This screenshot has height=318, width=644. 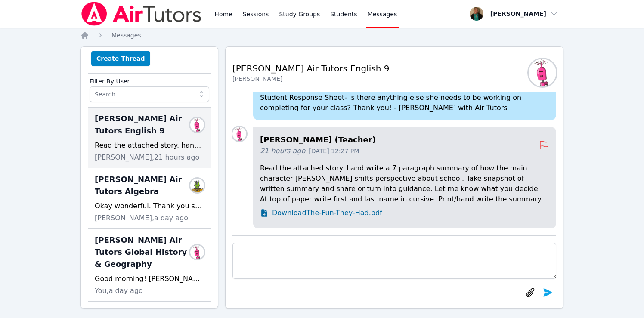 I want to click on img: Jessica Duell, so click(x=197, y=185).